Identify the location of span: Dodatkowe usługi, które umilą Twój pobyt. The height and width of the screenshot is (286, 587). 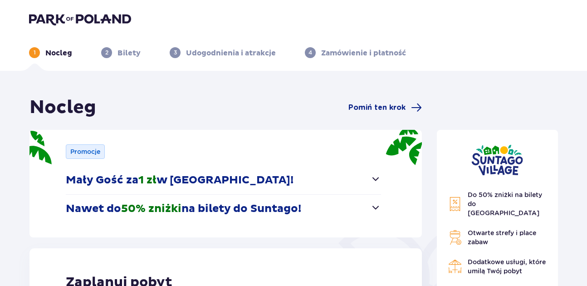
(507, 266).